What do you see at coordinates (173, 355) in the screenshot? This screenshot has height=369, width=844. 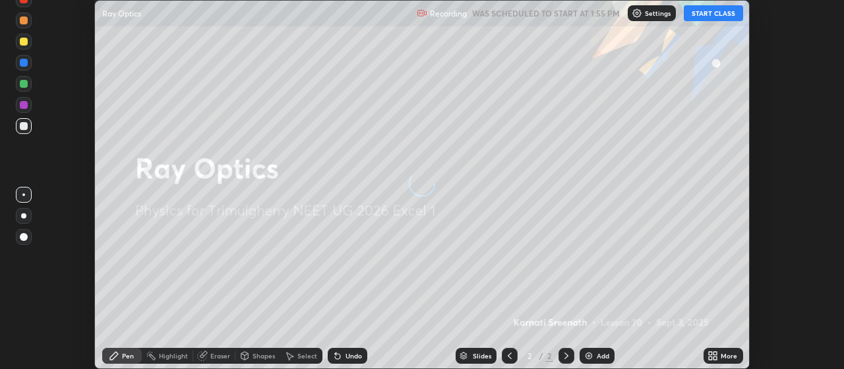 I see `div: Highlight` at bounding box center [173, 355].